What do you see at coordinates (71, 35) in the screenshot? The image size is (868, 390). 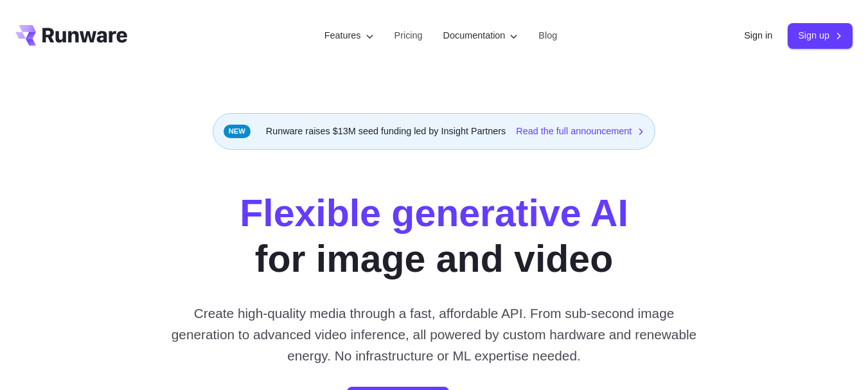 I see `a: Go to /` at bounding box center [71, 35].